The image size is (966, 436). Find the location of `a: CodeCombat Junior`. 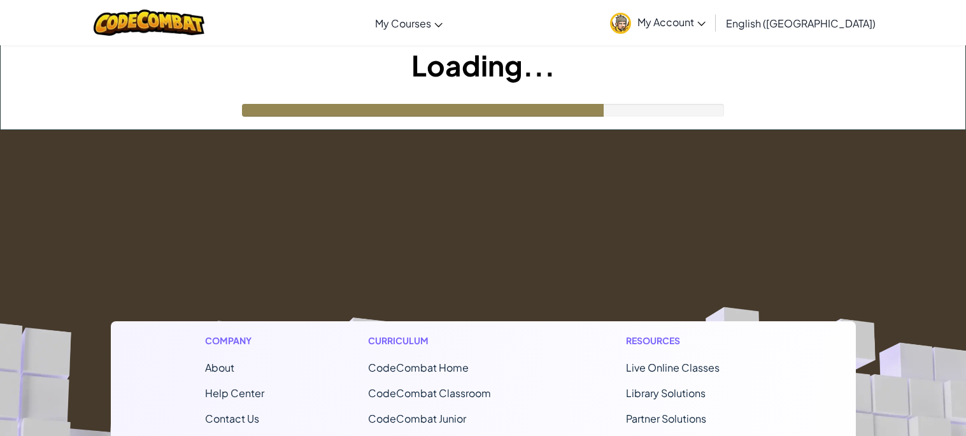

a: CodeCombat Junior is located at coordinates (417, 418).